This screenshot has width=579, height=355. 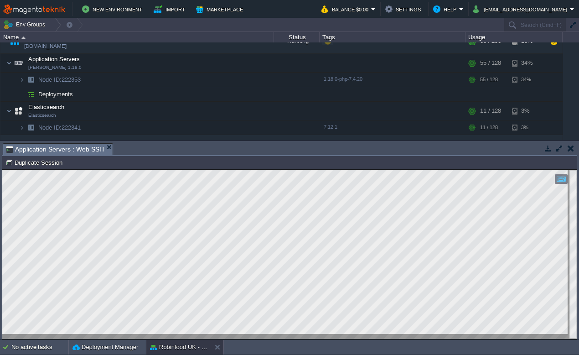 What do you see at coordinates (40, 347) in the screenshot?
I see `div: No active tasks` at bounding box center [40, 347].